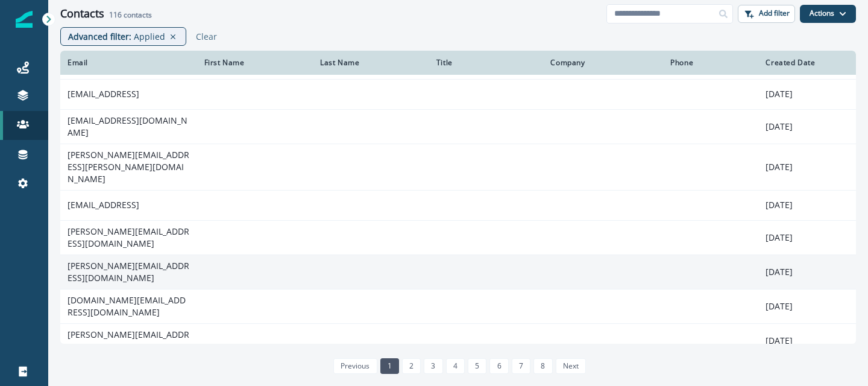 Image resolution: width=868 pixels, height=386 pixels. I want to click on div: Email, so click(129, 63).